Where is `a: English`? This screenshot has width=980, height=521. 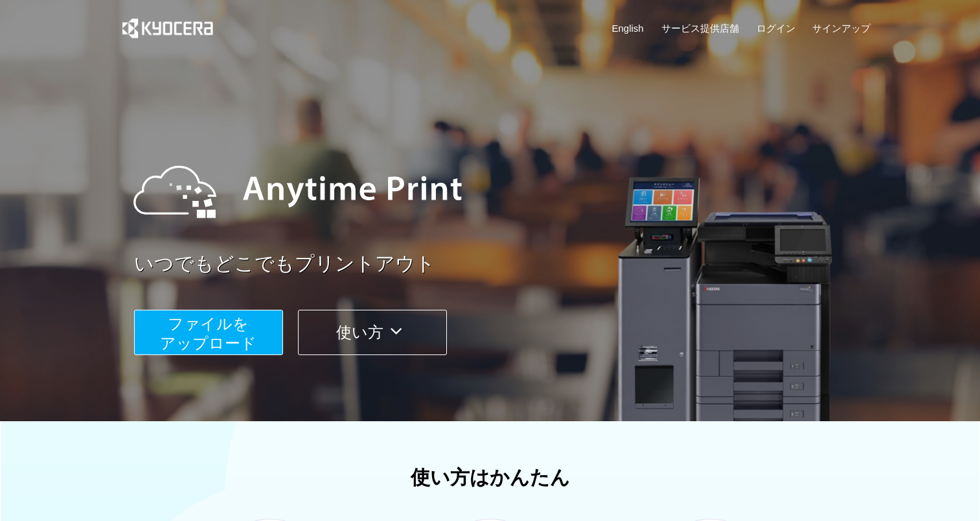 a: English is located at coordinates (628, 28).